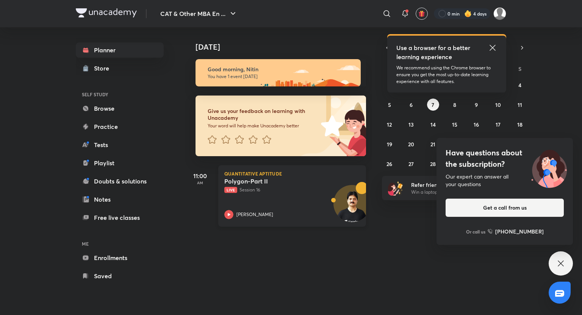 The width and height of the screenshot is (582, 315). I want to click on img: streak, so click(468, 14).